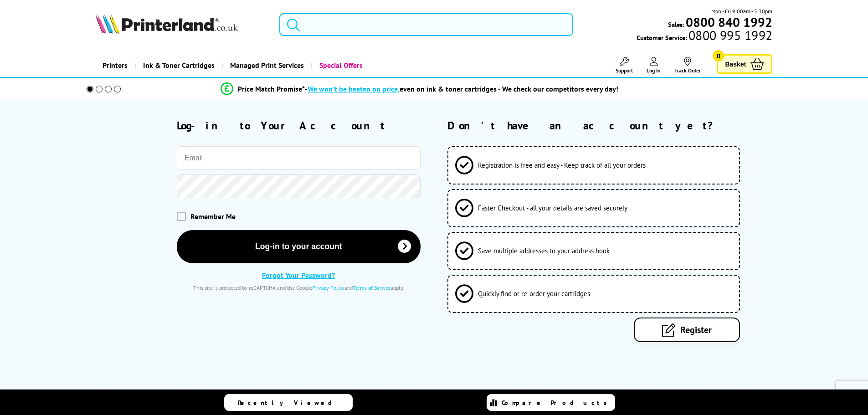 This screenshot has height=415, width=868. Describe the element at coordinates (729, 35) in the screenshot. I see `span: 0800 995 1992` at that location.